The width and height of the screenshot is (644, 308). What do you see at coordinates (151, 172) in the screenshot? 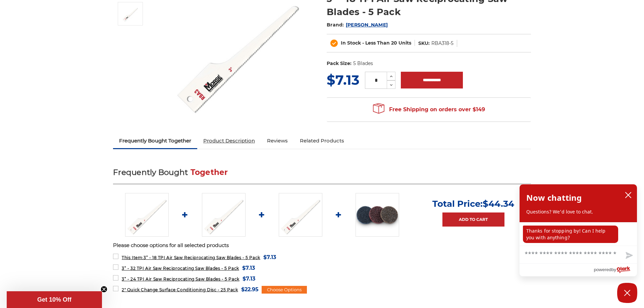
I see `span: Frequently Bought` at bounding box center [151, 172].